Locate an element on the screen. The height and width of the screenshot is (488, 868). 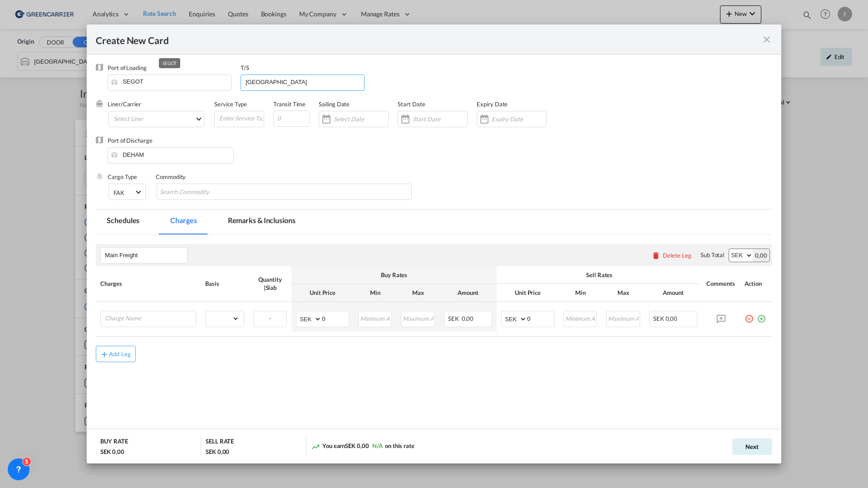
input: Leg Name is located at coordinates (145, 255).